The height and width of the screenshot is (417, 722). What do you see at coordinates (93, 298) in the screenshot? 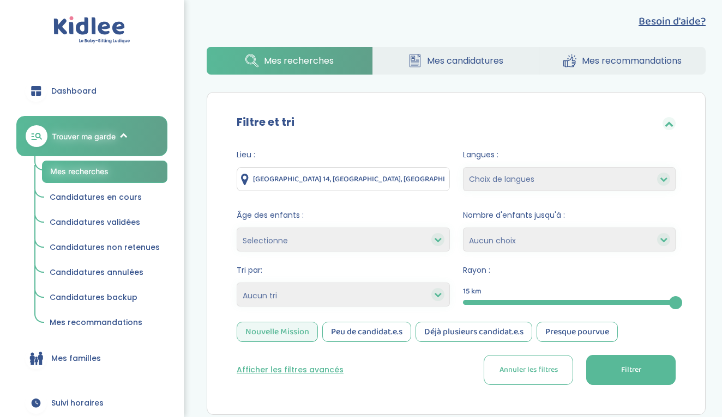
I see `span: Candidatures backup` at bounding box center [93, 298].